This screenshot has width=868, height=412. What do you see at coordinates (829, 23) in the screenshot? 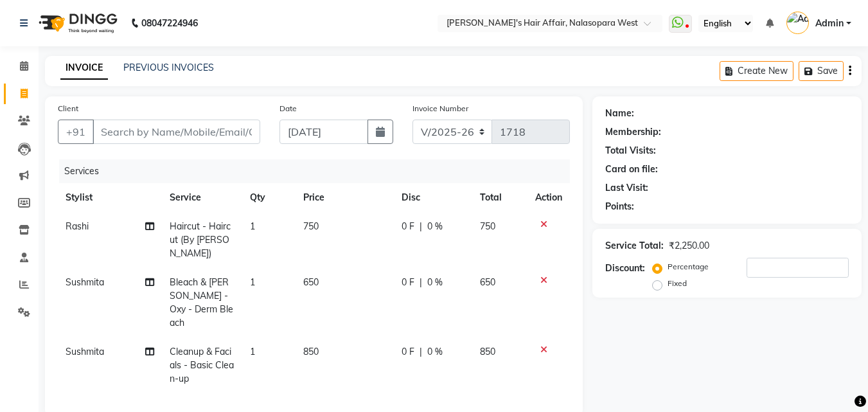
I see `span: Admin` at bounding box center [829, 23].